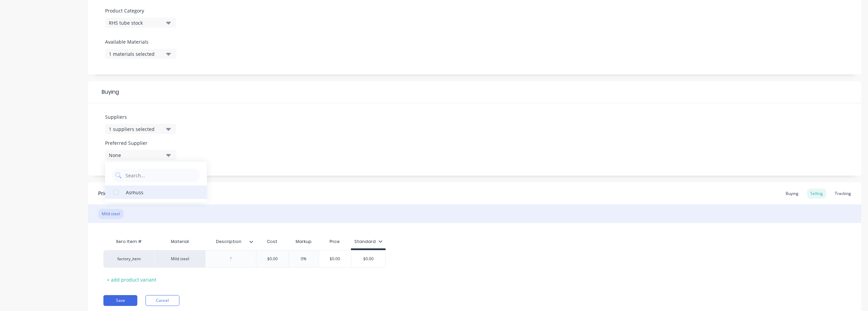 The width and height of the screenshot is (868, 311). I want to click on div: Cost, so click(272, 241).